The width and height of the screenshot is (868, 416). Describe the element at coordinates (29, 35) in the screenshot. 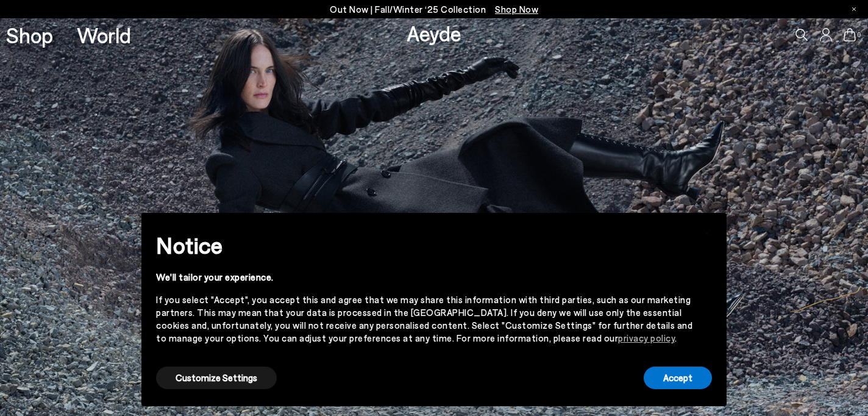

I see `a: Shop` at that location.